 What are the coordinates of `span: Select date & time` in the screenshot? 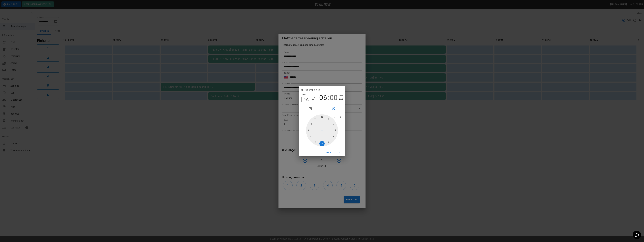 It's located at (311, 90).